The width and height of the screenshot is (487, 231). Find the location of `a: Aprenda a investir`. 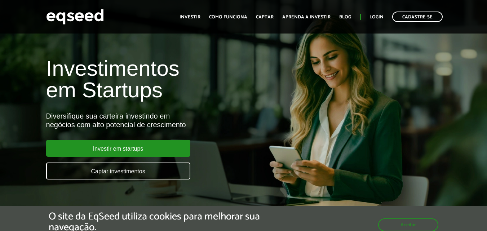

a: Aprenda a investir is located at coordinates (306, 17).